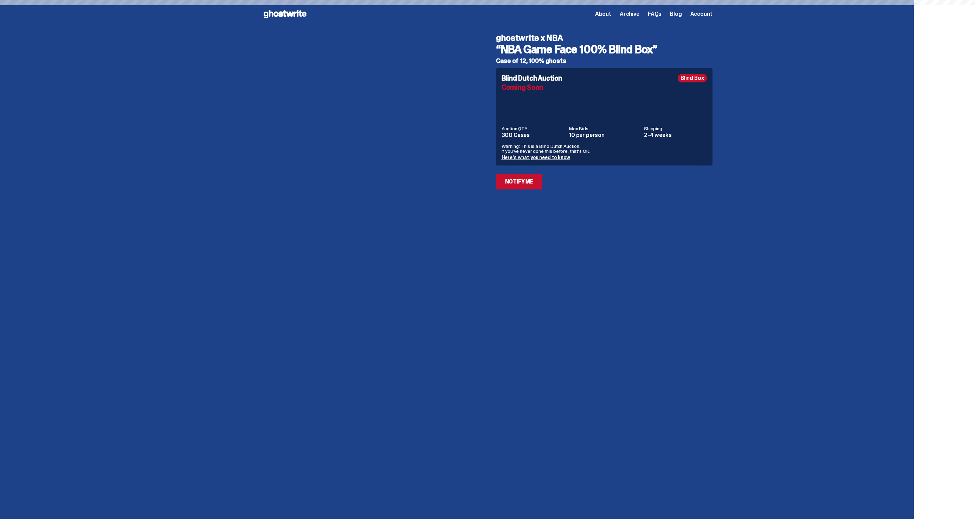 The image size is (980, 519). What do you see at coordinates (630, 14) in the screenshot?
I see `a: Archive` at bounding box center [630, 14].